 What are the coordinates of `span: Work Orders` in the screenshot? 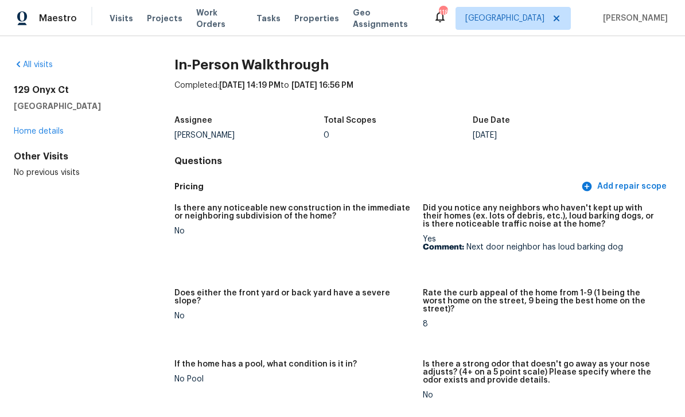 It's located at (219, 18).